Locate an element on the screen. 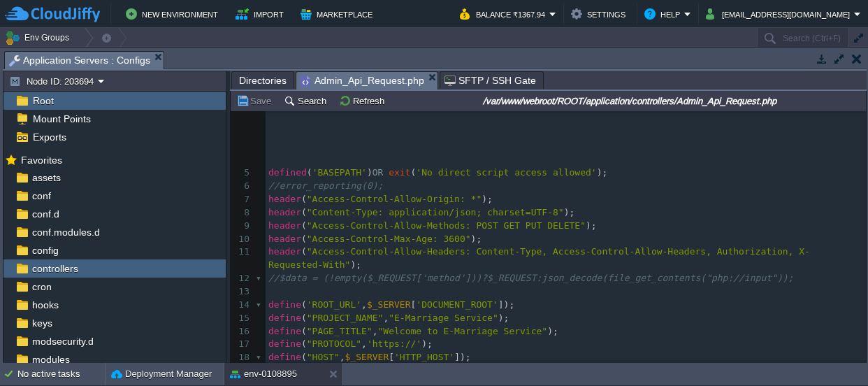 The image size is (868, 386). div: 15 is located at coordinates (242, 318).